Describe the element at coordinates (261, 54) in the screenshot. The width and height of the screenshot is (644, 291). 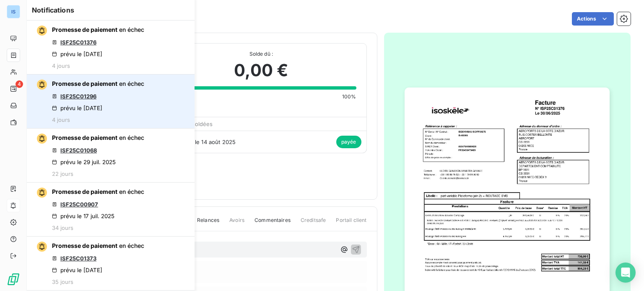
I see `span: Solde dû :` at that location.